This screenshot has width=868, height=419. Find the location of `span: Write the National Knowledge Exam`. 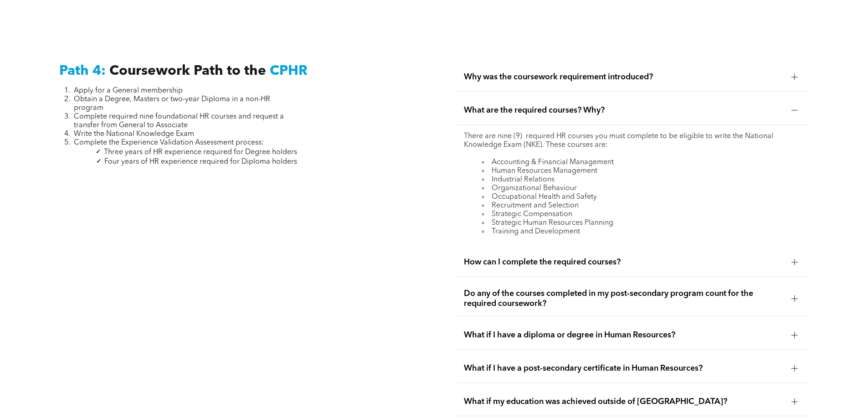

span: Write the National Knowledge Exam is located at coordinates (134, 134).